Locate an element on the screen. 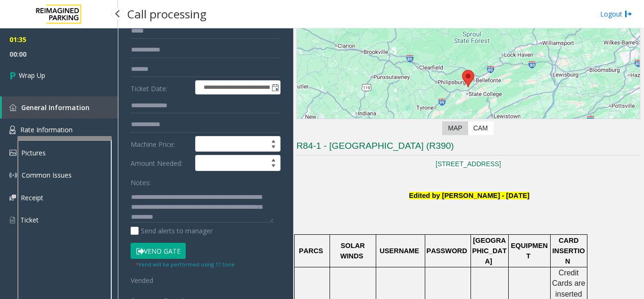  span: General Information is located at coordinates (55, 107).